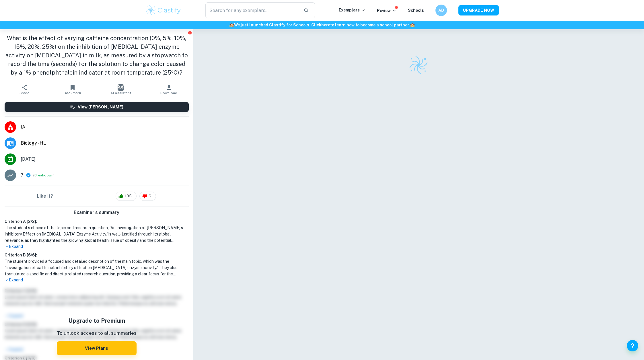 The width and height of the screenshot is (644, 360). What do you see at coordinates (25, 90) in the screenshot?
I see `button: Share` at bounding box center [25, 90].